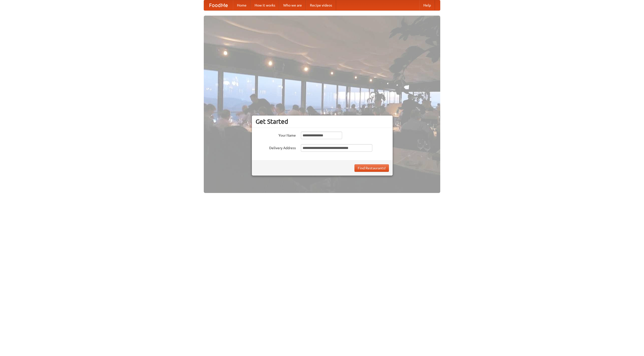  What do you see at coordinates (276, 147) in the screenshot?
I see `label: Delivery Address` at bounding box center [276, 147].